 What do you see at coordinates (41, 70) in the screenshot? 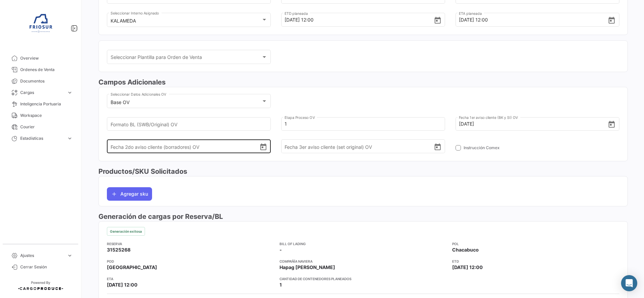
I see `a: Ordenes de Venta` at bounding box center [41, 70].